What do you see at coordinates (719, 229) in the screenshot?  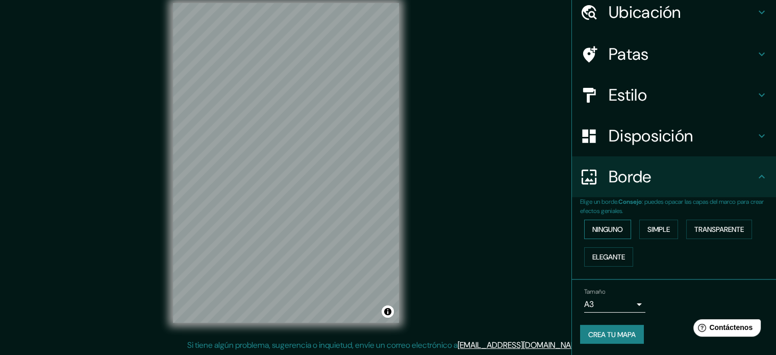 I see `button: Transparente` at bounding box center [719, 229].